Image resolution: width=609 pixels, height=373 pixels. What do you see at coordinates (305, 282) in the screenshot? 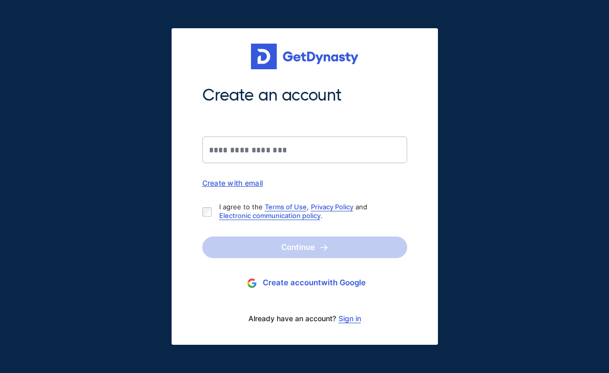
I see `button: Create accountwith Google` at bounding box center [305, 282].